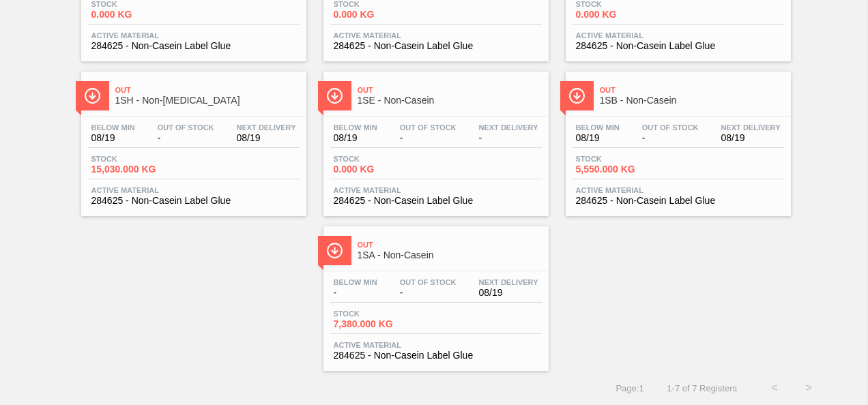  I want to click on span: Page : 1, so click(629, 388).